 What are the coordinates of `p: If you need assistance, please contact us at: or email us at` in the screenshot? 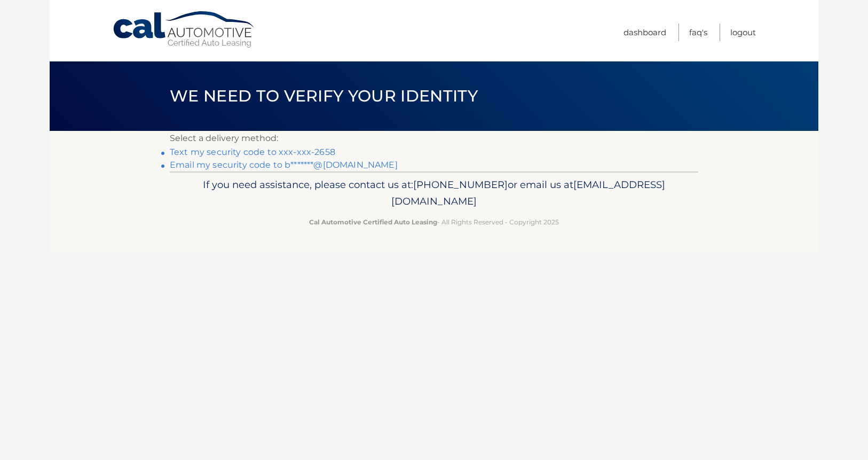 It's located at (434, 193).